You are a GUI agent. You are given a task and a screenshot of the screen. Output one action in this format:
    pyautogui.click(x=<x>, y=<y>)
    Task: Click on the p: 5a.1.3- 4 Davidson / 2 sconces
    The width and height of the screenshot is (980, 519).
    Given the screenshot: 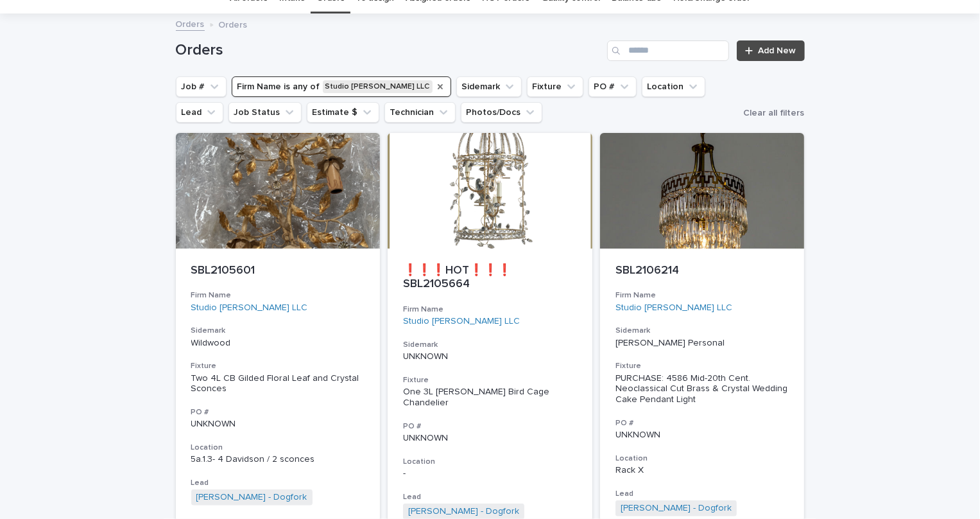 What is the action you would take?
    pyautogui.click(x=277, y=459)
    